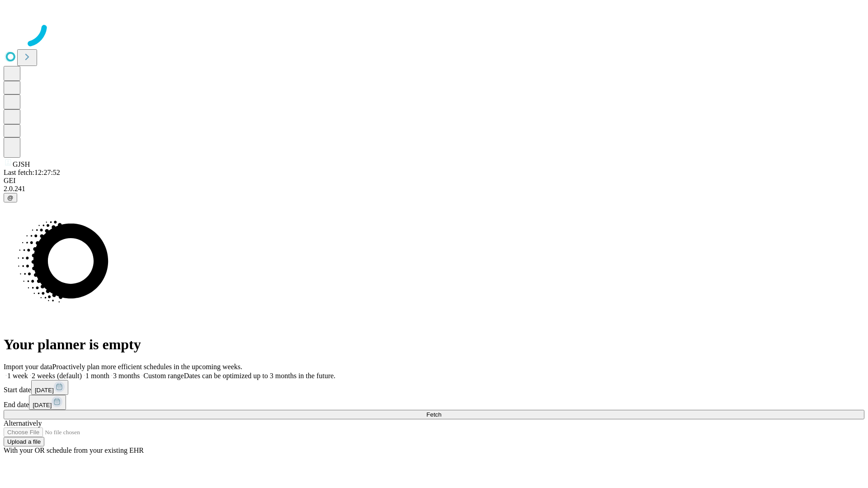 The image size is (868, 488). Describe the element at coordinates (22, 164) in the screenshot. I see `span: GJSH` at that location.